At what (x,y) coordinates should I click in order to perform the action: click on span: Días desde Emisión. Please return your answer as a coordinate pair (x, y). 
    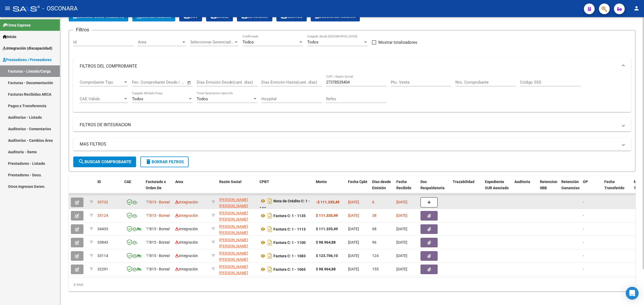
    Looking at the image, I should click on (382, 185).